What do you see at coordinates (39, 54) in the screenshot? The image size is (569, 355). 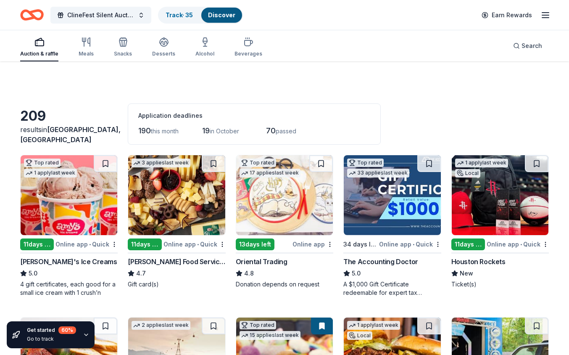 I see `div: Auction & raffle` at bounding box center [39, 54].